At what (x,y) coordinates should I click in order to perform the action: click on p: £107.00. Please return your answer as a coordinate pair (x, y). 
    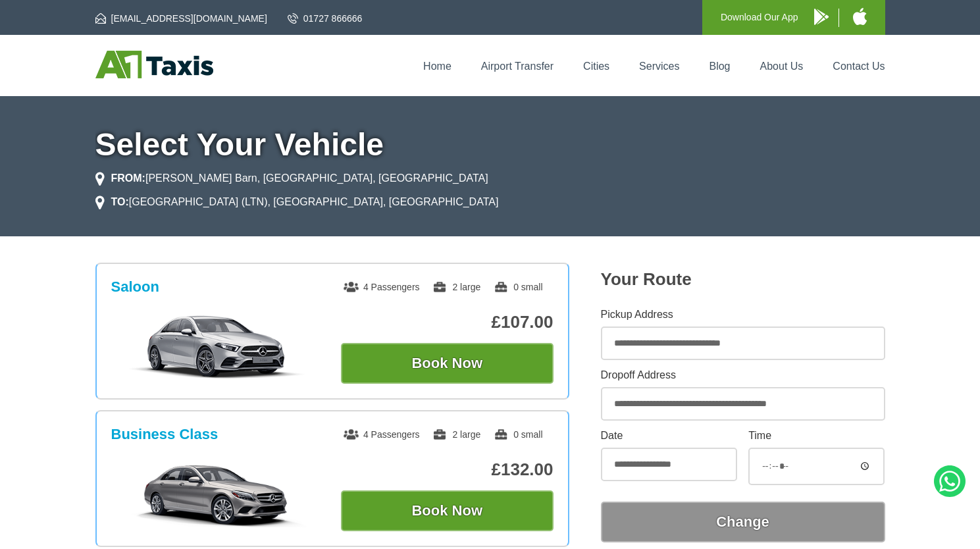
    Looking at the image, I should click on (447, 322).